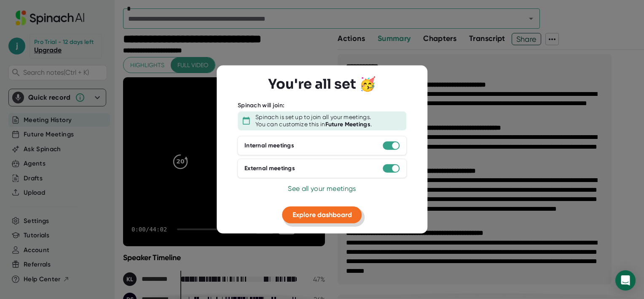 This screenshot has height=299, width=644. What do you see at coordinates (261, 105) in the screenshot?
I see `div: Spinach will join:` at bounding box center [261, 105].